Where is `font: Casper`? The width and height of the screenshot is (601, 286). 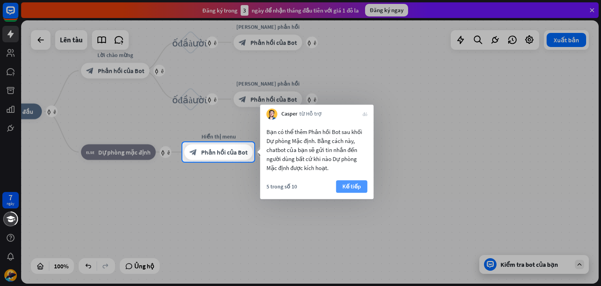
font: Casper is located at coordinates (289, 114).